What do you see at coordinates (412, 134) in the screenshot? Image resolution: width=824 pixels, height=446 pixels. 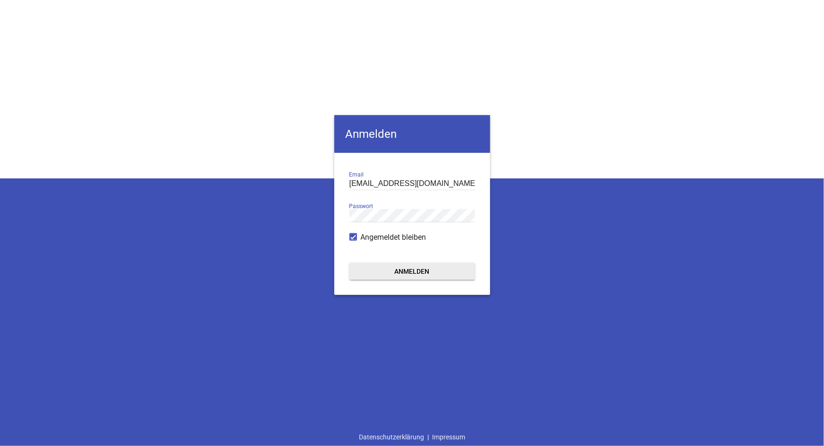 I see `h4: Anmelden` at bounding box center [412, 134].